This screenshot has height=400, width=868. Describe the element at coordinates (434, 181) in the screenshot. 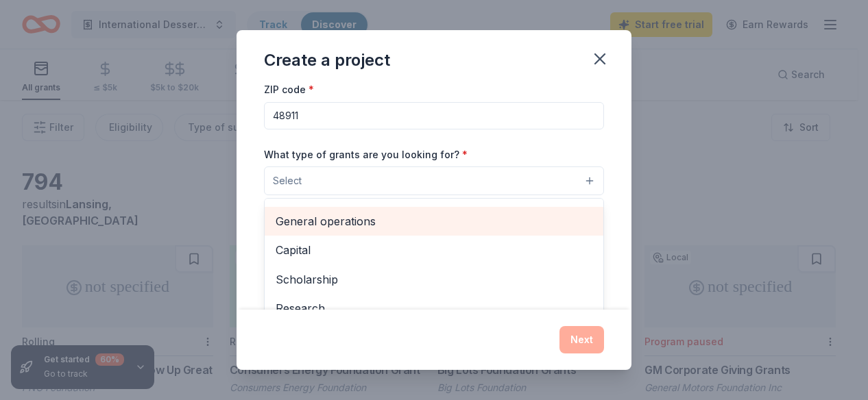

I see `button: Select` at that location.